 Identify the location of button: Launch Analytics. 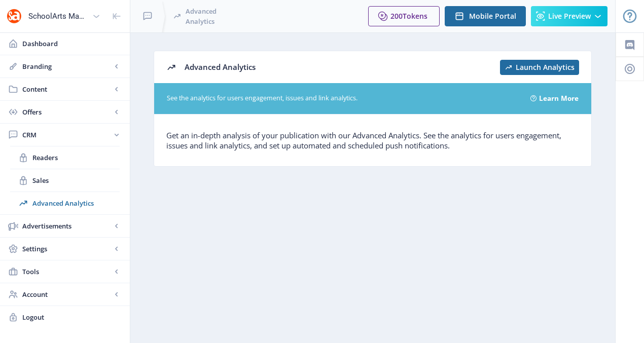
(540, 68).